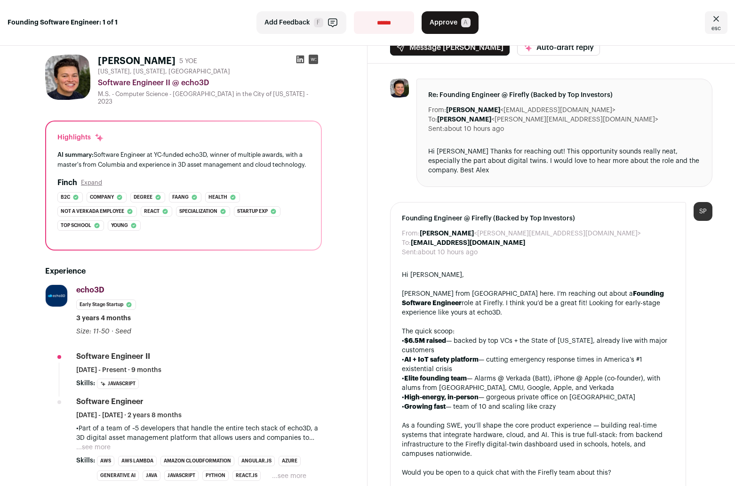  I want to click on div: • — cutting emergency response times in America’s #1 existential crisis, so click(538, 364).